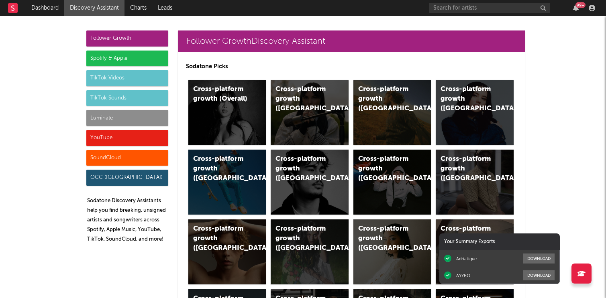  I want to click on div: AYYBO, so click(463, 276).